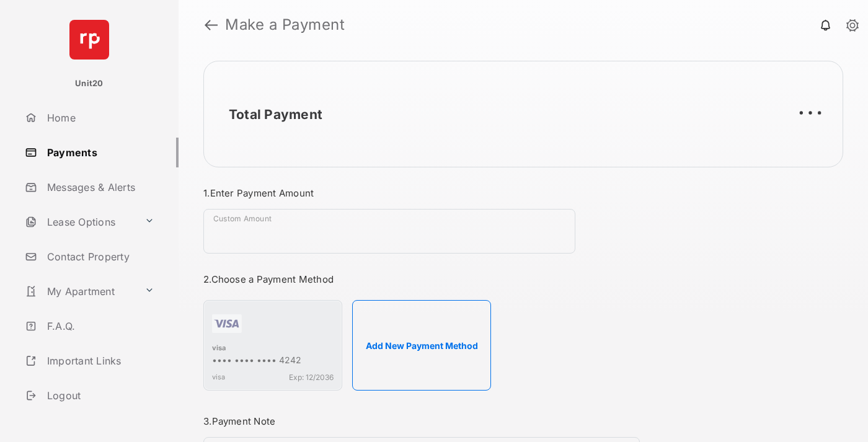 The image size is (868, 442). Describe the element at coordinates (99, 153) in the screenshot. I see `a: Payments` at that location.